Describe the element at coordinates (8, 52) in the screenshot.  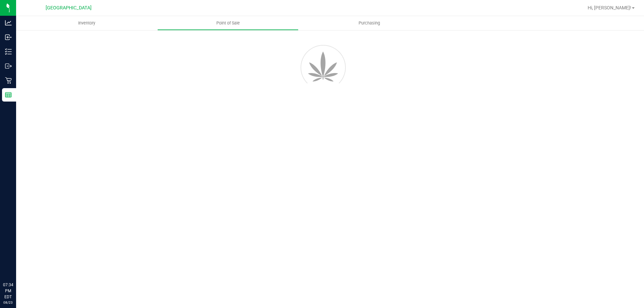
I see `inline-svg: Inventory` at that location.